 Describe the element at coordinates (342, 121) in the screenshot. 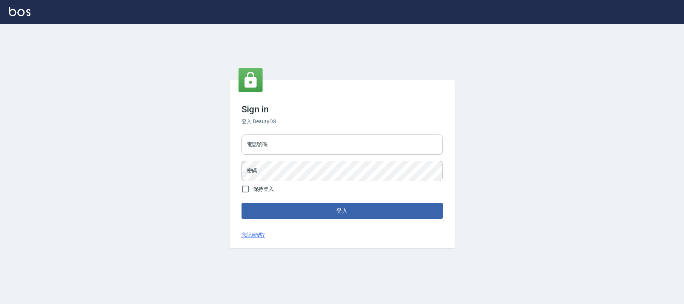

I see `h6: 登入 BeautyOS` at that location.